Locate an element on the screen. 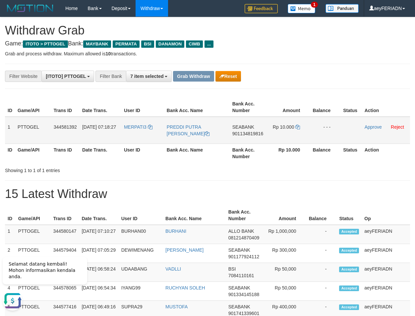  a: MUSTOFA is located at coordinates (177, 307).